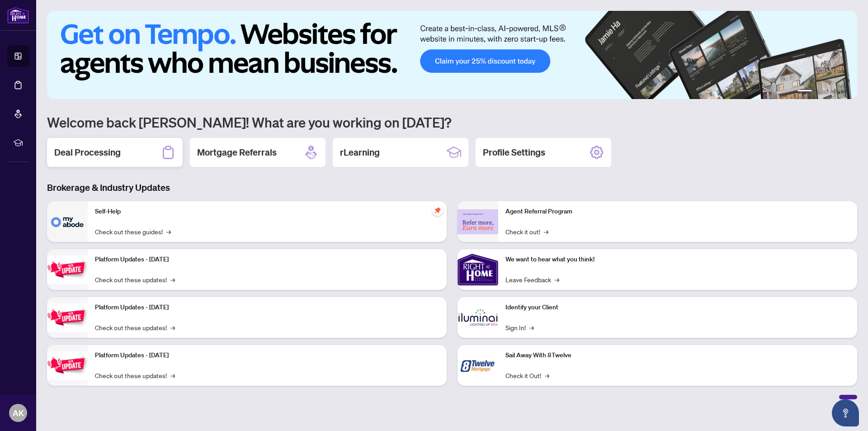  Describe the element at coordinates (452, 188) in the screenshot. I see `h3: Brokerage & Industry Updates` at that location.